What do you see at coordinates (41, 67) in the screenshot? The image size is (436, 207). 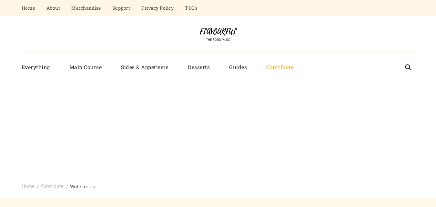 I see `a: Everything` at bounding box center [41, 67].